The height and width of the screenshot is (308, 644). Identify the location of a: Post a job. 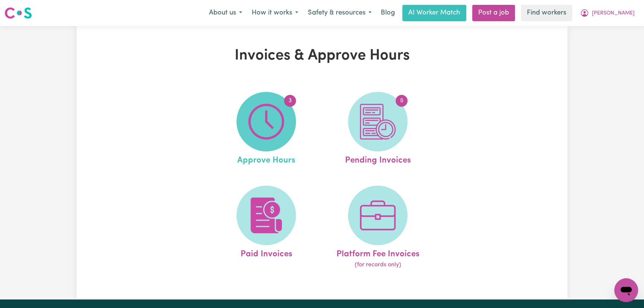
(494, 13).